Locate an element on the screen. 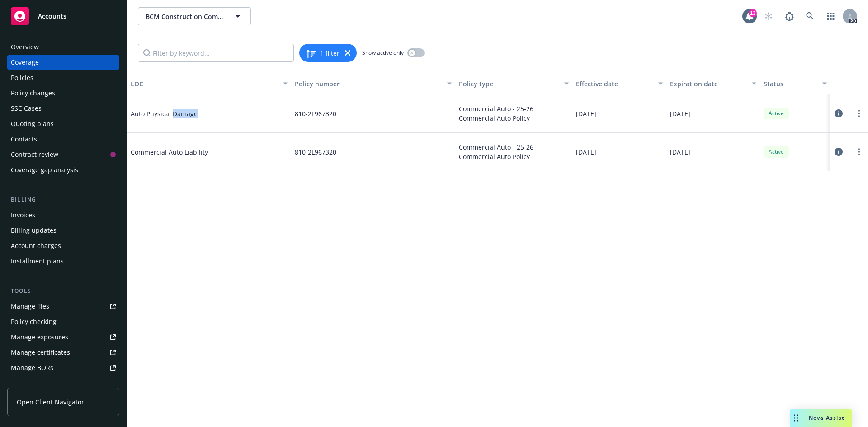  div: Policy type is located at coordinates (509, 84).